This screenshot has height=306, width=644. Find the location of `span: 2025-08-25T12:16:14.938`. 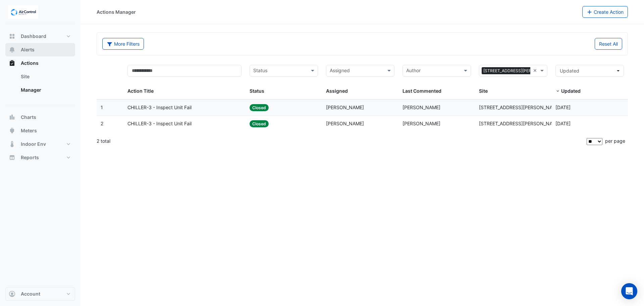

span: 2025-08-25T12:16:14.938 is located at coordinates (563, 107).